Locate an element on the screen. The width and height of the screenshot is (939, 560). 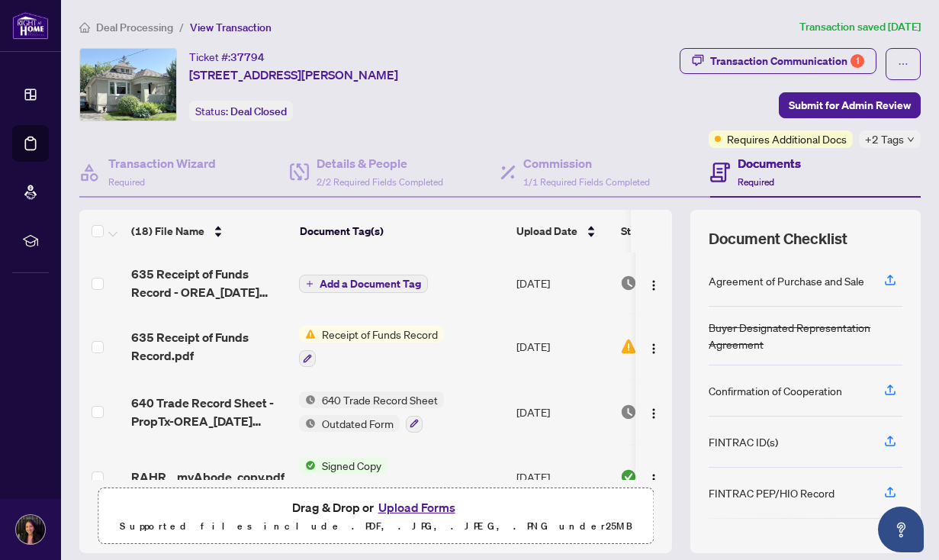
button: Add a Document Tag is located at coordinates (363, 284).